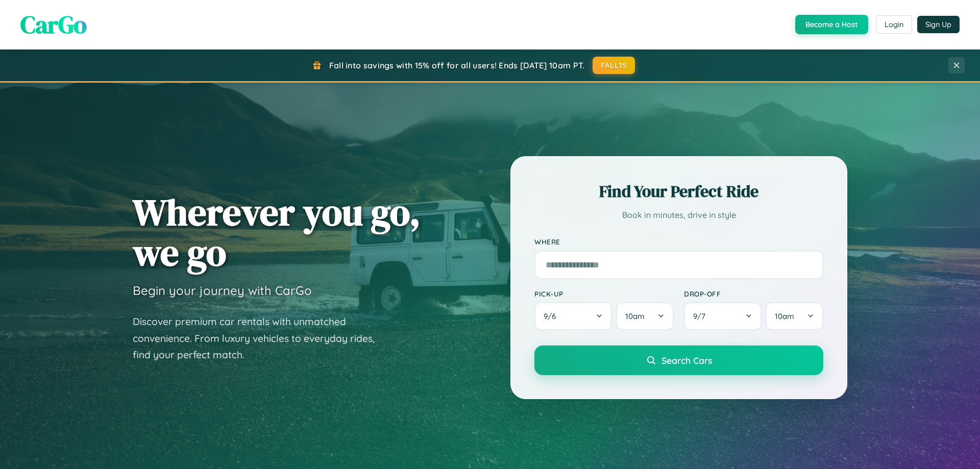  I want to click on span: 9 / 7, so click(702, 316).